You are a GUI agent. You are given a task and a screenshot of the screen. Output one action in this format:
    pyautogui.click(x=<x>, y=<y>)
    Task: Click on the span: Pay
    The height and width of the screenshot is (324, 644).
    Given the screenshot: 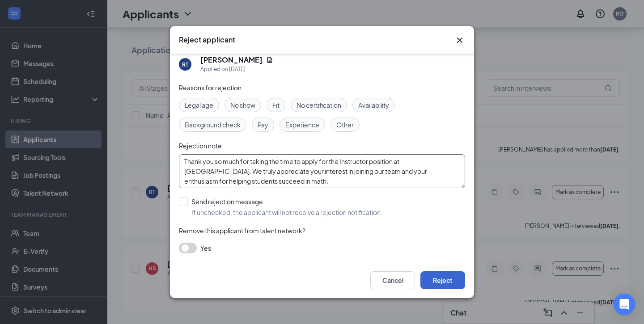 What is the action you would take?
    pyautogui.click(x=263, y=125)
    